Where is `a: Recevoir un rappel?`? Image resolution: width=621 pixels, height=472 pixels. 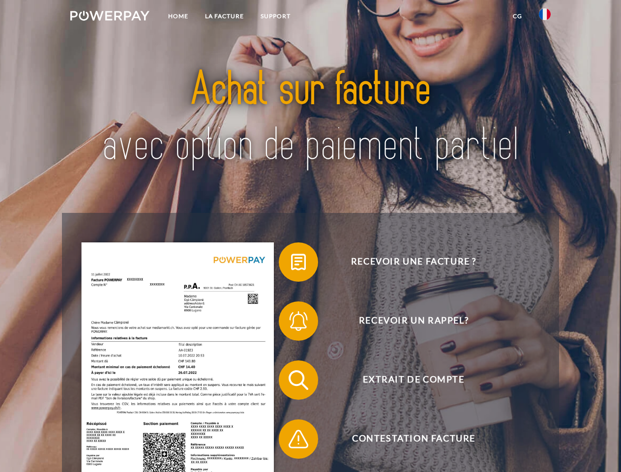 a: Recevoir un rappel? is located at coordinates (406, 321).